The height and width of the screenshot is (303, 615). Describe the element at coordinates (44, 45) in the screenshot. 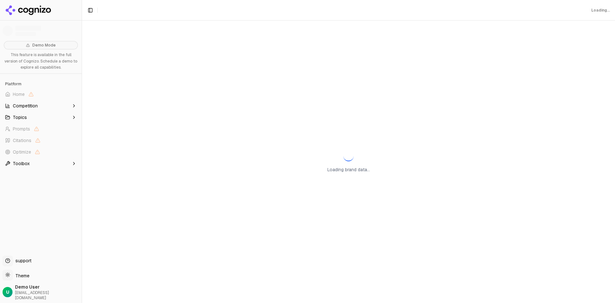

I see `span: Demo Mode` at that location.